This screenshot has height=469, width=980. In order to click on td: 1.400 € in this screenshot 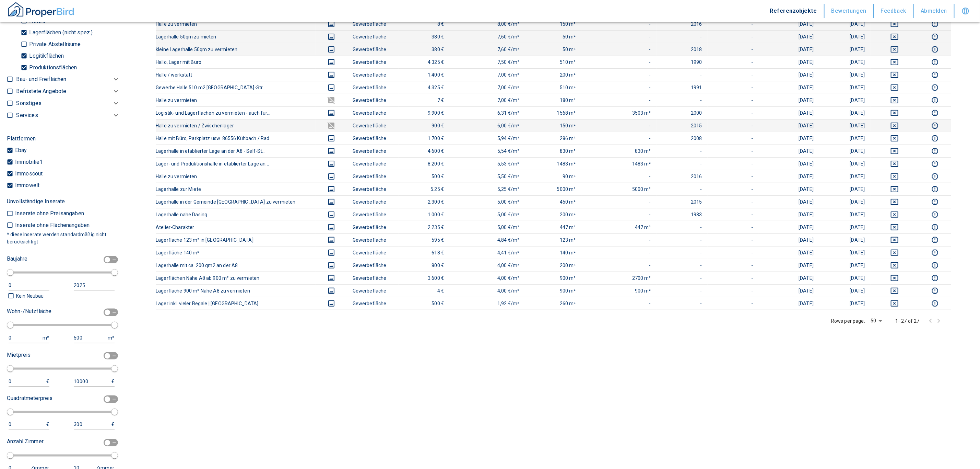, I will do `click(424, 75)`.